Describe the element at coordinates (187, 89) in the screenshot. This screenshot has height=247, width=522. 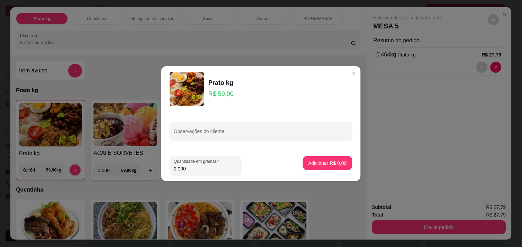
I see `img: product-image` at that location.